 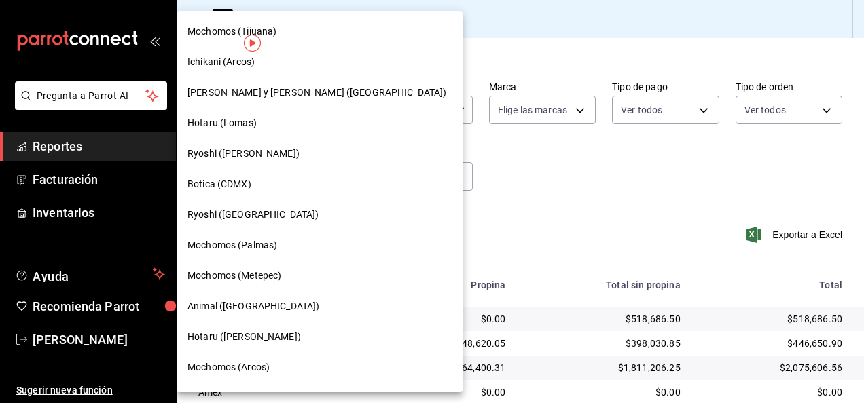 I want to click on div: Hotaru (Lomas), so click(x=319, y=123).